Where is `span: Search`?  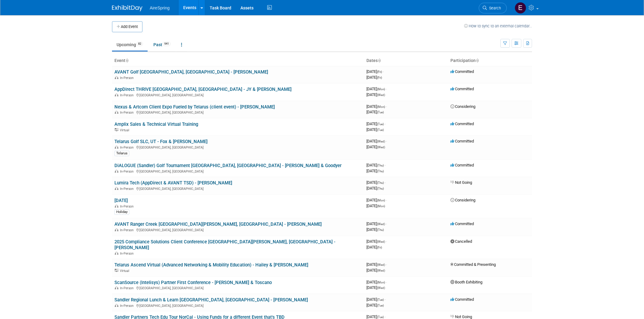
span: Search is located at coordinates (494, 8).